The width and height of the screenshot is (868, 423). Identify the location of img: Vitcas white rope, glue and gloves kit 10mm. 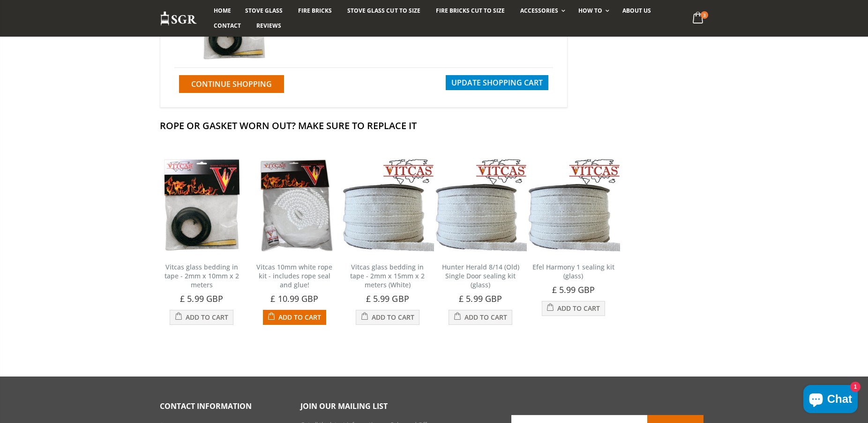
(295, 205).